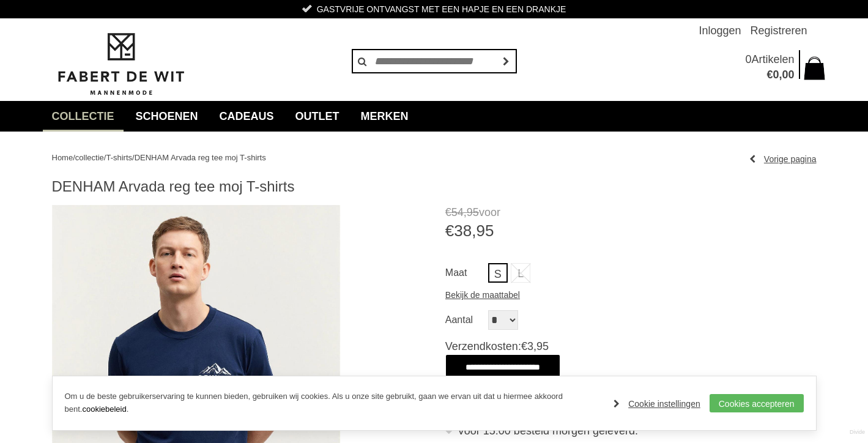 The height and width of the screenshot is (443, 868). What do you see at coordinates (719, 31) in the screenshot?
I see `a: Inloggen` at bounding box center [719, 31].